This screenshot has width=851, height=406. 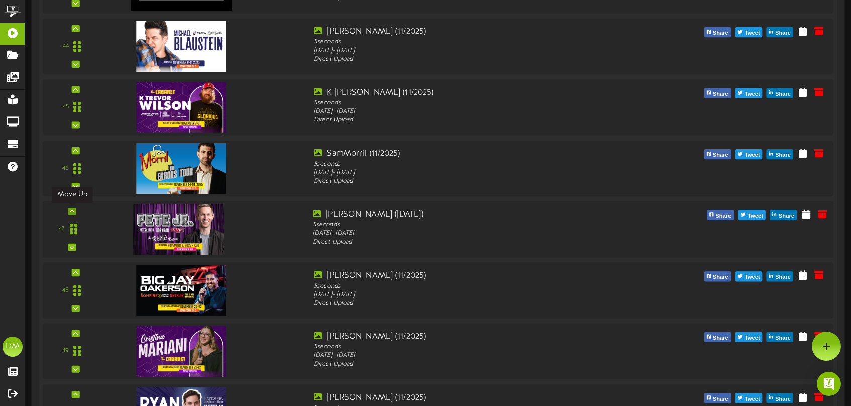 I want to click on img: 97e85d0d-f04b-43de-88cf-db4c42167d63.jpg, so click(x=181, y=168).